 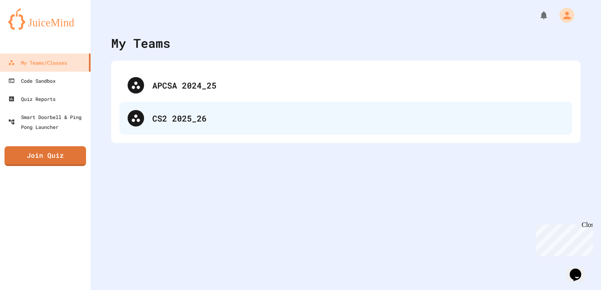 What do you see at coordinates (45, 156) in the screenshot?
I see `a: Join Quiz` at bounding box center [45, 156].